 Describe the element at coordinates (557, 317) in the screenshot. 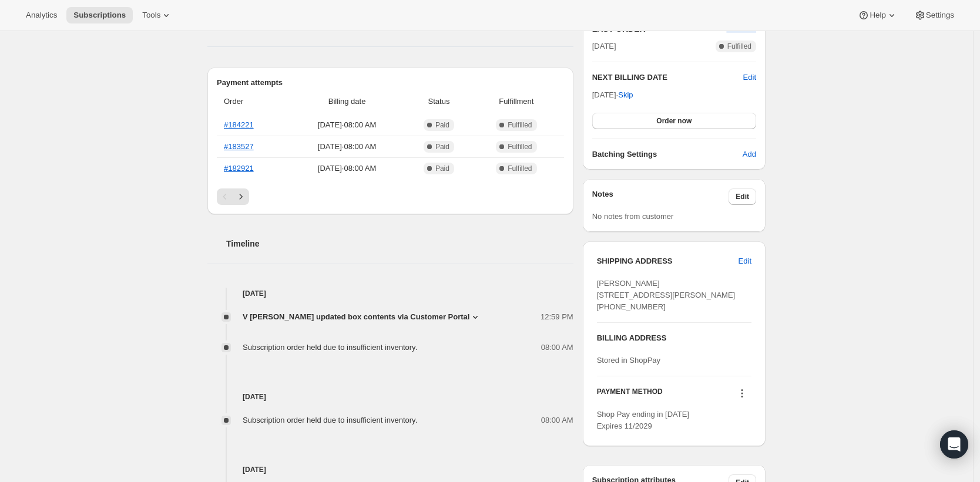

I see `span: 12:59 PM` at that location.